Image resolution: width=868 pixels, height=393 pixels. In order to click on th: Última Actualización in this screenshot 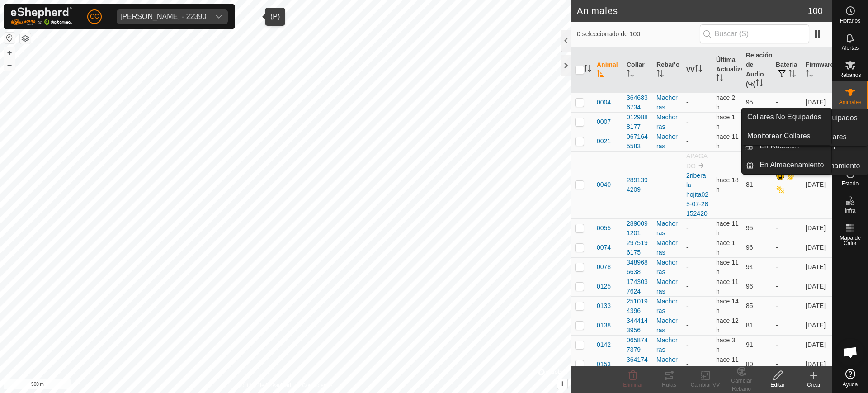, I will do `click(728, 70)`.